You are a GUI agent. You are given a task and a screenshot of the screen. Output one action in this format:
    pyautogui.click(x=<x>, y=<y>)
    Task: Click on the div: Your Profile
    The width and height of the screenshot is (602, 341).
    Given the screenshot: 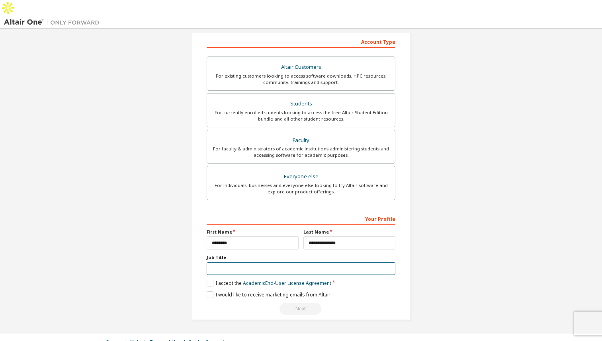 What is the action you would take?
    pyautogui.click(x=301, y=219)
    